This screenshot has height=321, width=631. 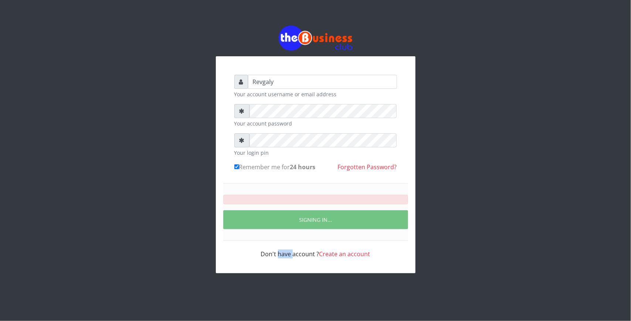 What do you see at coordinates (316, 94) in the screenshot?
I see `small: Your account username or email address` at bounding box center [316, 94].